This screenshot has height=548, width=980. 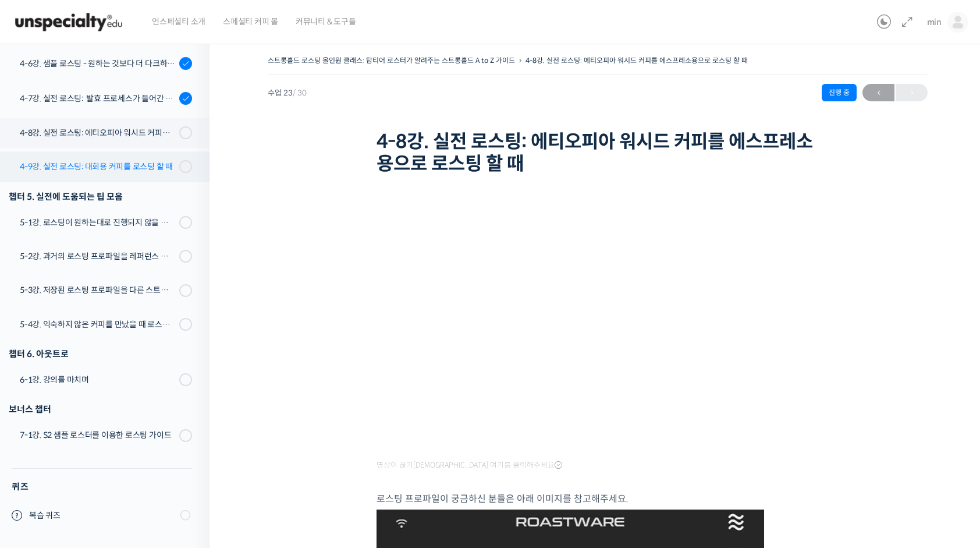 What do you see at coordinates (187, 391) in the screenshot?
I see `span: 설정` at bounding box center [187, 391].